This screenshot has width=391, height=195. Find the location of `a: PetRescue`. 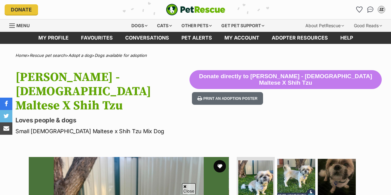

a: PetRescue is located at coordinates (196, 10).